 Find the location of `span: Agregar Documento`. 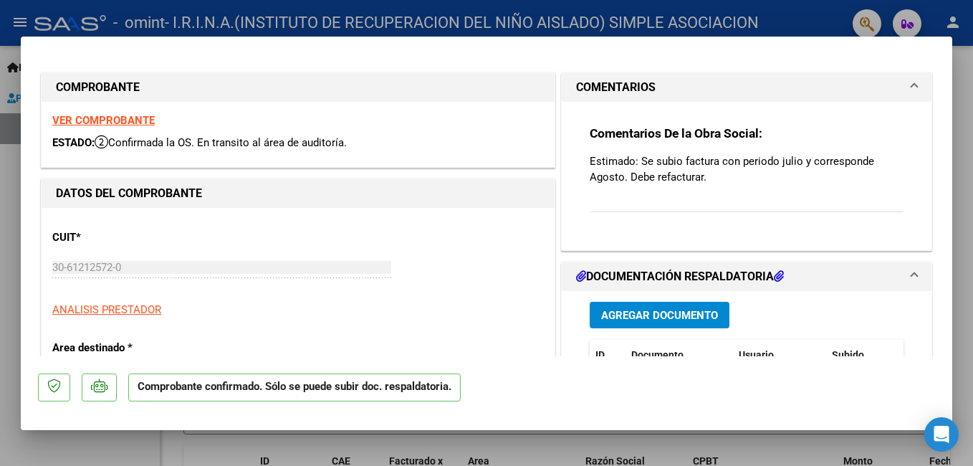

span: Agregar Documento is located at coordinates (659, 315).